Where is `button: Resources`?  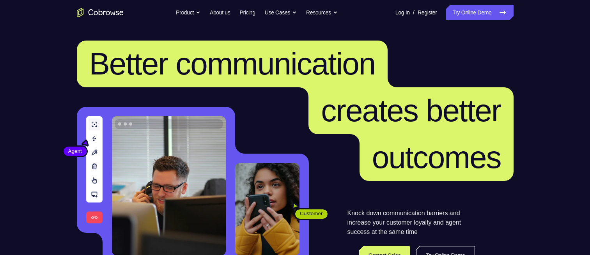 button: Resources is located at coordinates (322, 12).